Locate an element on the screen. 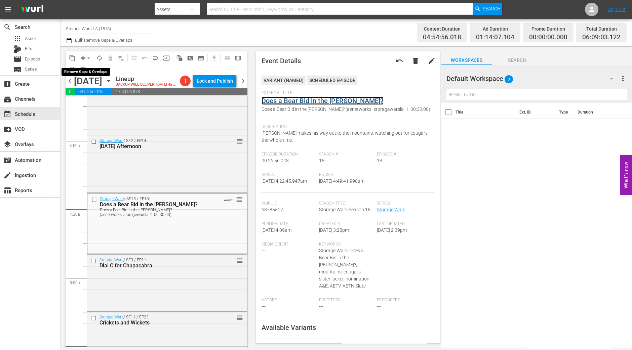 The height and width of the screenshot is (350, 632). span: Episode Duration is located at coordinates (289, 155).